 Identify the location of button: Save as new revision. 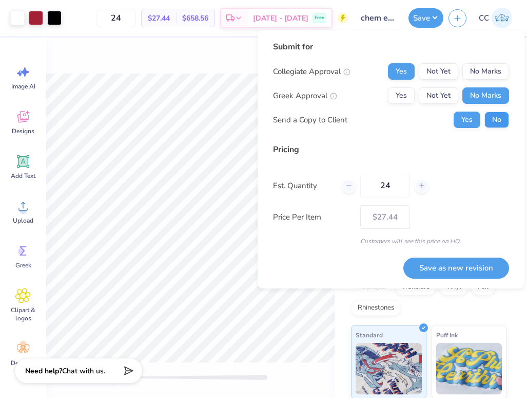
(457, 268).